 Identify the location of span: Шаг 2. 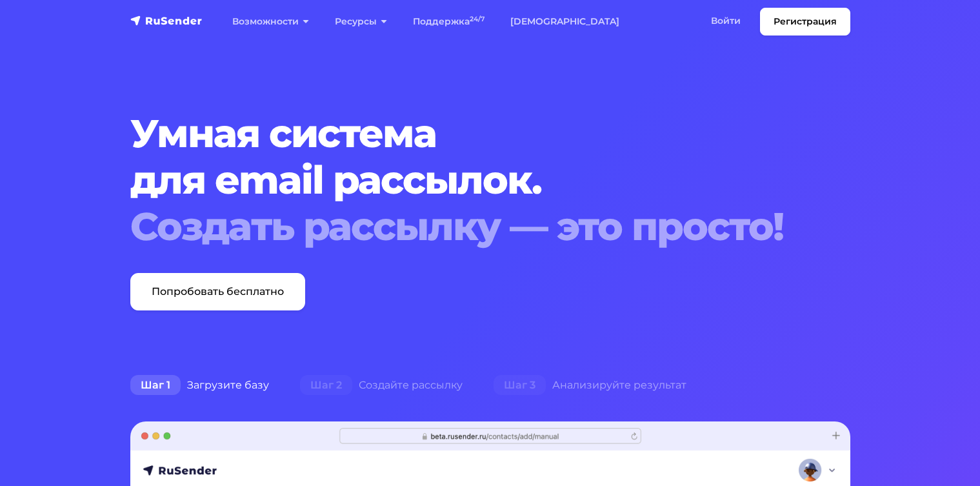
(326, 385).